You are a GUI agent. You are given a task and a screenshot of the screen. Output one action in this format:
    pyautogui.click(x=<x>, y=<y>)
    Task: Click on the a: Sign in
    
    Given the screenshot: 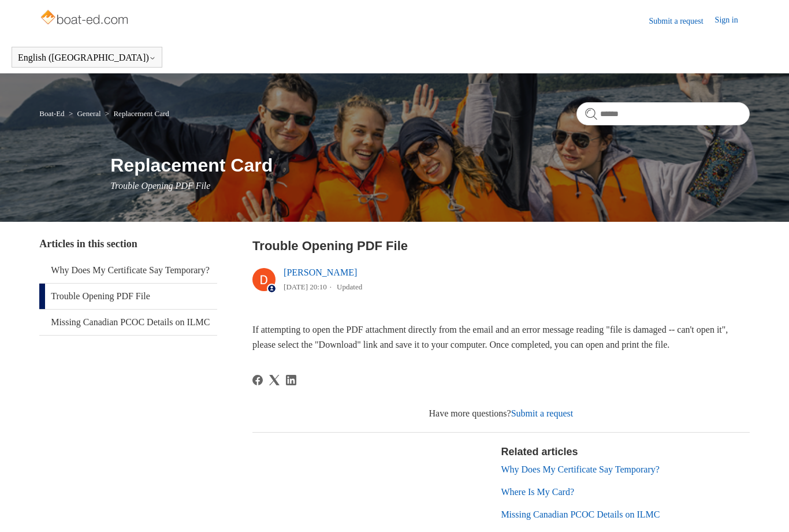 What is the action you would take?
    pyautogui.click(x=732, y=21)
    